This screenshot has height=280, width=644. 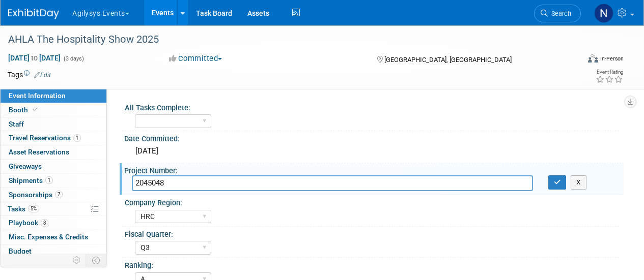 What do you see at coordinates (373, 137) in the screenshot?
I see `div: Date Committed:` at bounding box center [373, 137].